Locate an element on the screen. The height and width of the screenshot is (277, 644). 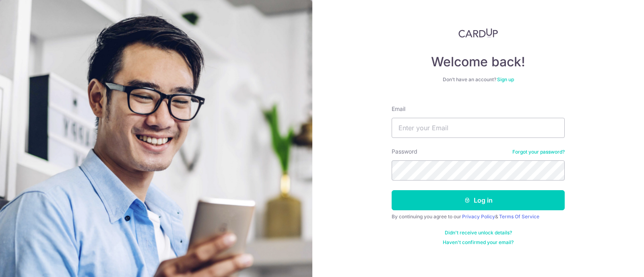
input: Enter your Email is located at coordinates (478, 128).